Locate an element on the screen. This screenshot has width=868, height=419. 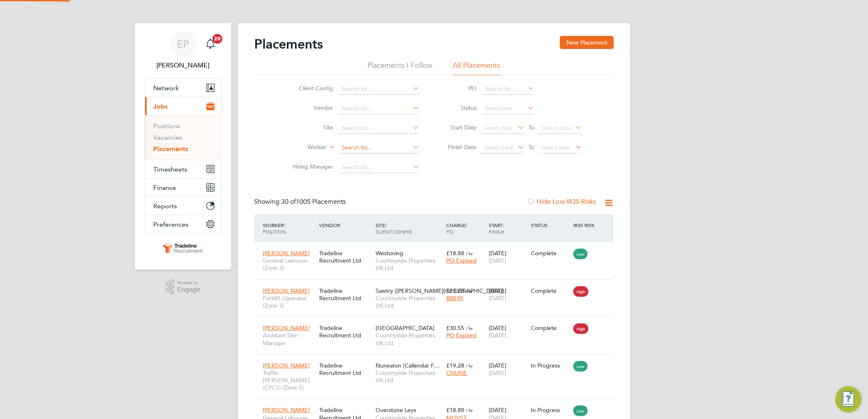
input: Select one is located at coordinates (508, 109).